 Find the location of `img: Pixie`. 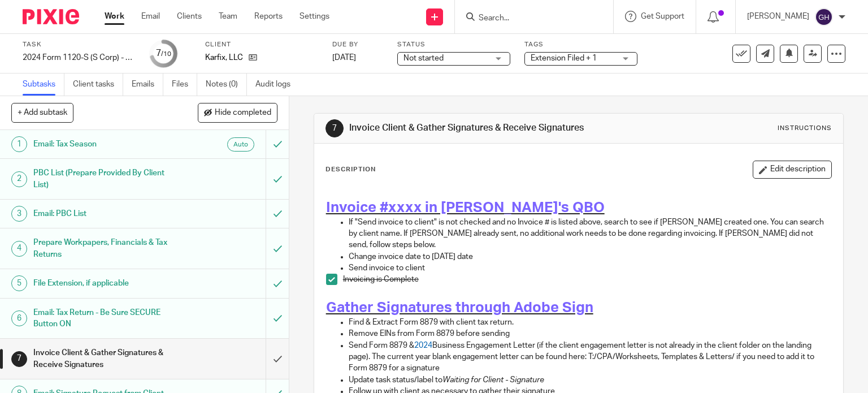

img: Pixie is located at coordinates (51, 17).